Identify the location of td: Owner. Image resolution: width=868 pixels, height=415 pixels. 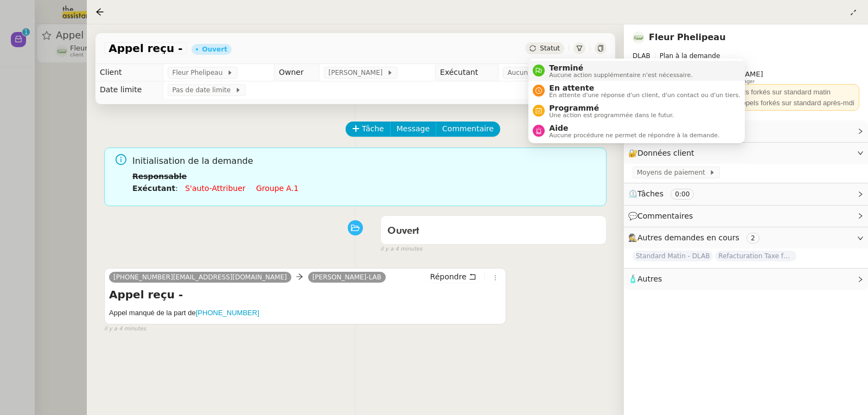
(297, 73).